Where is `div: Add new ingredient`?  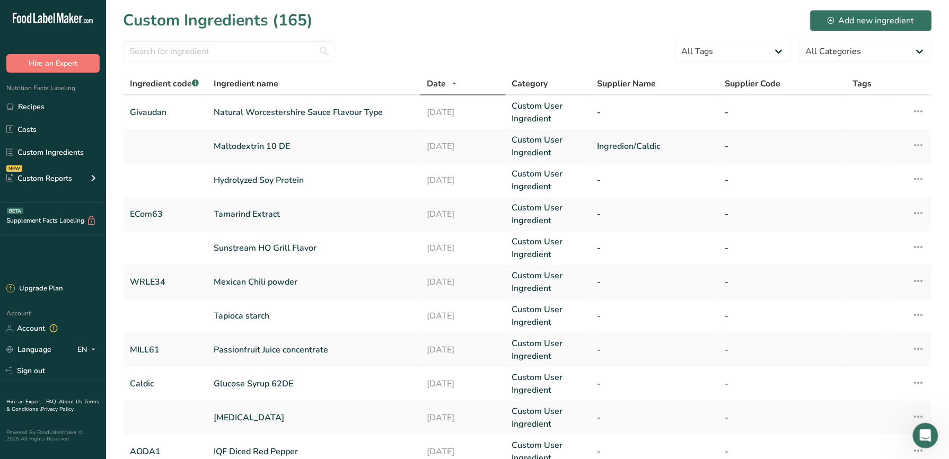
div: Add new ingredient is located at coordinates (871, 21).